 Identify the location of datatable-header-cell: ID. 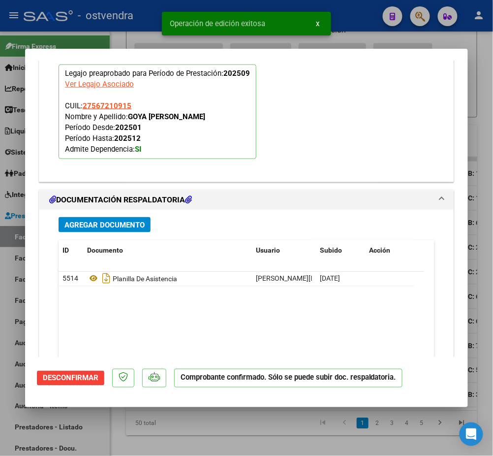
(71, 251).